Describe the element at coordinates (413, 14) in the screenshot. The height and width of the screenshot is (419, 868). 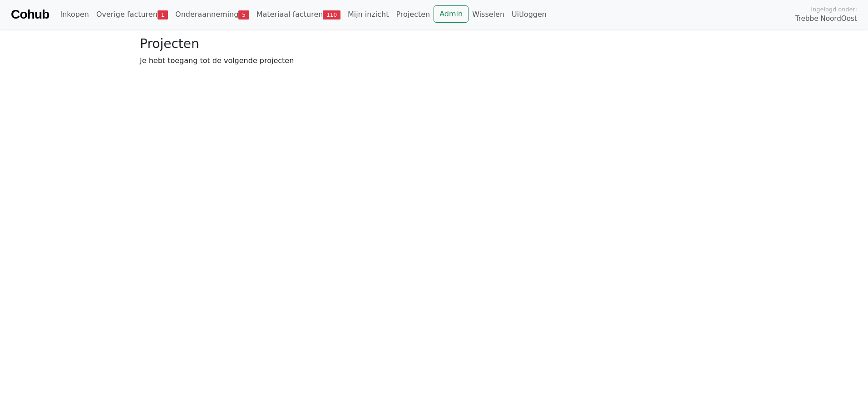
I see `a: Projecten` at that location.